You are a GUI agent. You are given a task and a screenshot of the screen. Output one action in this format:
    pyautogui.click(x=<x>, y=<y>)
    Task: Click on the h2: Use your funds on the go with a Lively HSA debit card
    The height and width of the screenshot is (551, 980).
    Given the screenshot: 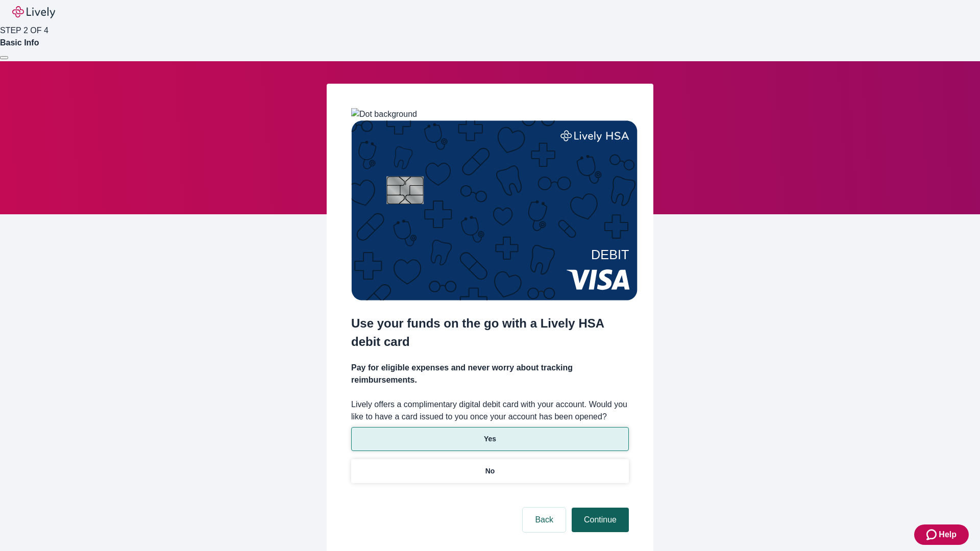 What is the action you would take?
    pyautogui.click(x=490, y=332)
    